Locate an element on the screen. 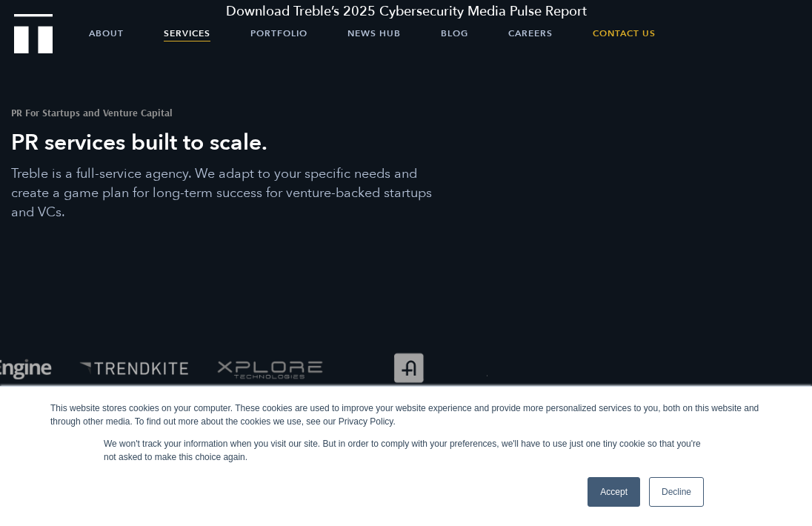 The image size is (812, 526). a: Services is located at coordinates (187, 34).